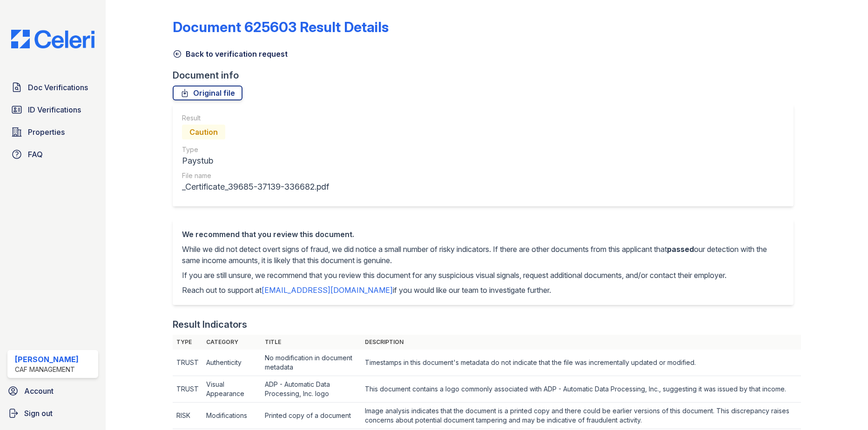  What do you see at coordinates (46, 370) in the screenshot?
I see `div: CAF Management` at bounding box center [46, 370].